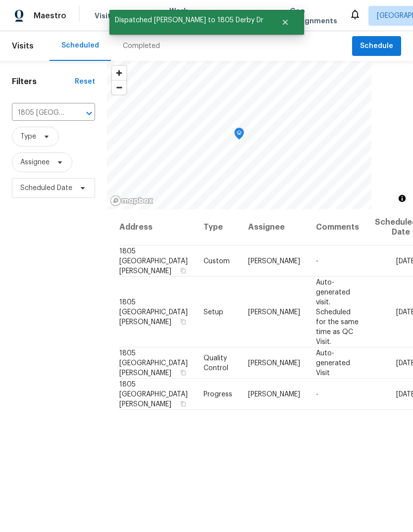 Image resolution: width=413 pixels, height=532 pixels. What do you see at coordinates (239, 135) in the screenshot?
I see `canvas: Map` at bounding box center [239, 135].